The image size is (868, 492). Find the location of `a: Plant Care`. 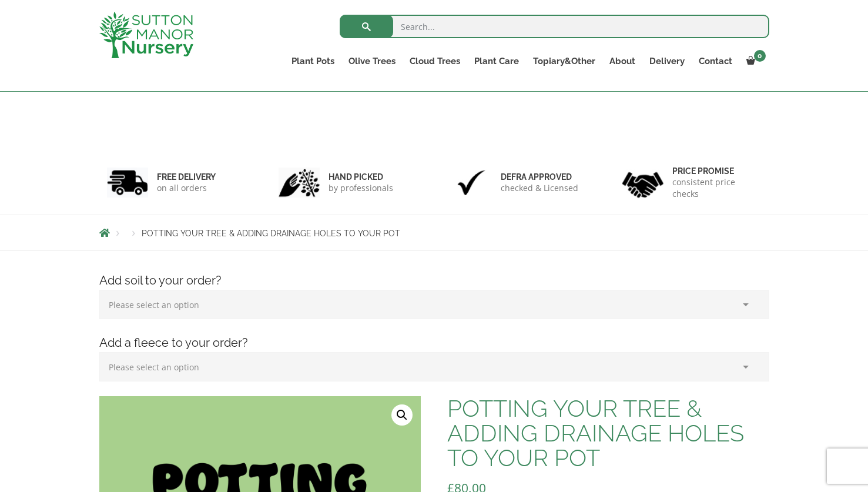

a: Plant Care is located at coordinates (497, 61).